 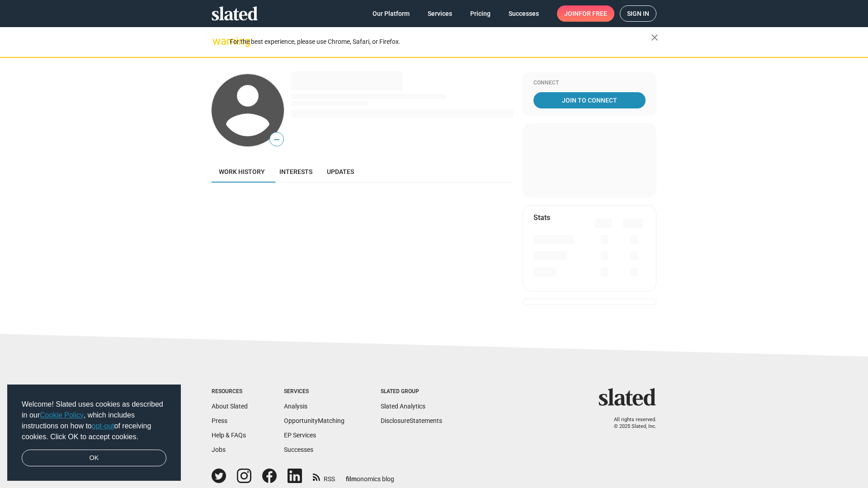 What do you see at coordinates (94, 421) in the screenshot?
I see `span: Welcome! Slated uses cookies as described in our , which includes instructions on how to of recei...` at bounding box center [94, 421].